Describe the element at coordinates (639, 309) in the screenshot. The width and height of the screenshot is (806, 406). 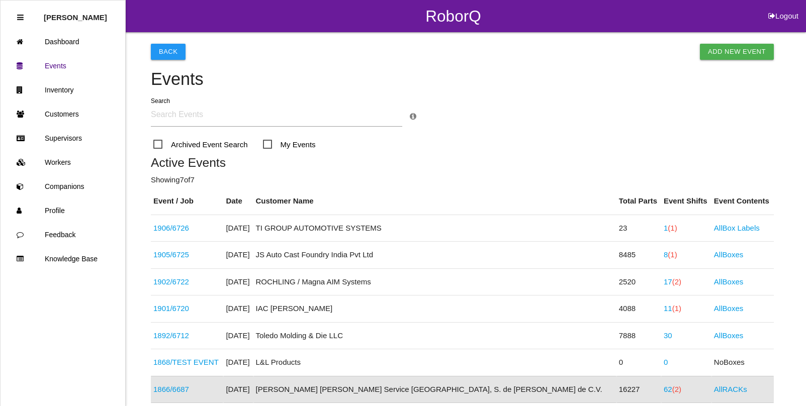
I see `td: 4088` at that location.